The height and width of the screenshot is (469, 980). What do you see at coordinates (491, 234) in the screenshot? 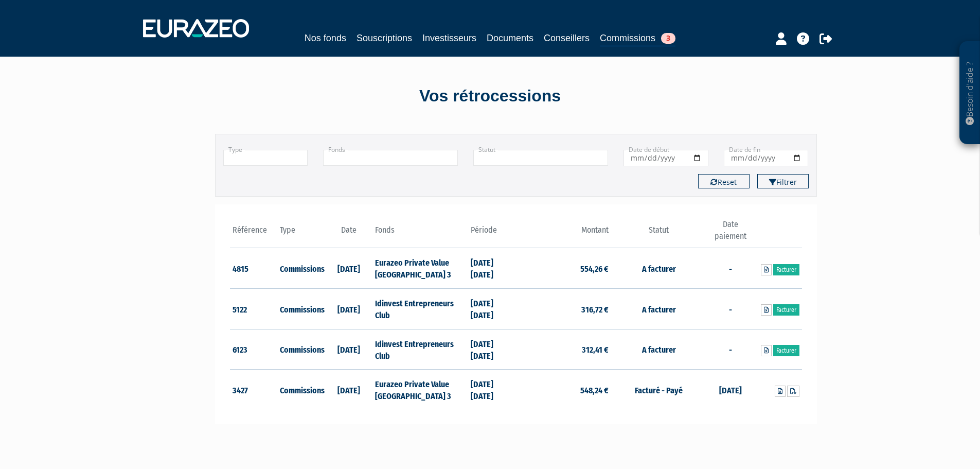
I see `th: Période` at bounding box center [491, 234].